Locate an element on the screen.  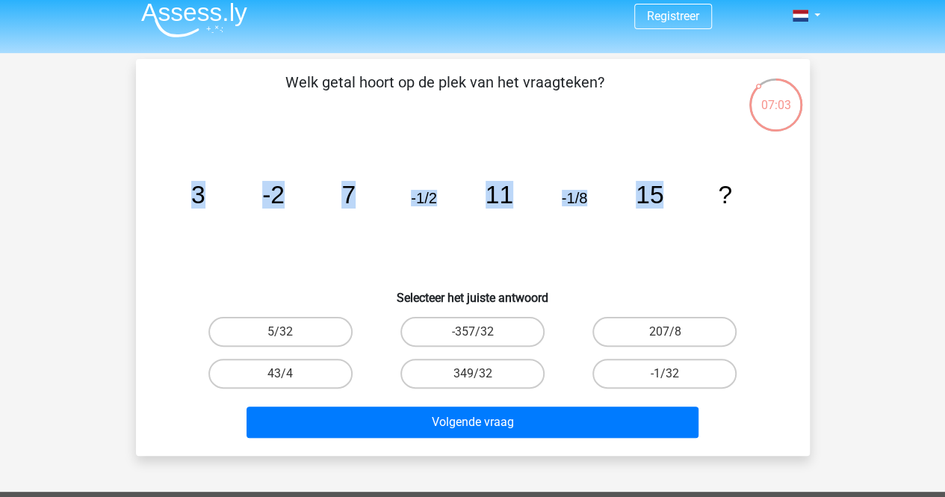
tspan: -1/8 is located at coordinates (574, 198).